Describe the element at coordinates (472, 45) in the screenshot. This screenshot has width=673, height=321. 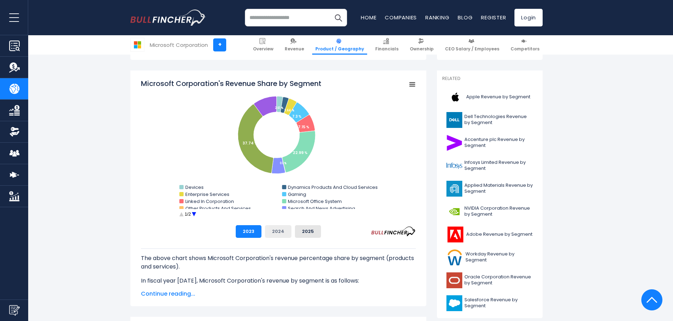
I see `a: CEO Salary / Employees` at that location.